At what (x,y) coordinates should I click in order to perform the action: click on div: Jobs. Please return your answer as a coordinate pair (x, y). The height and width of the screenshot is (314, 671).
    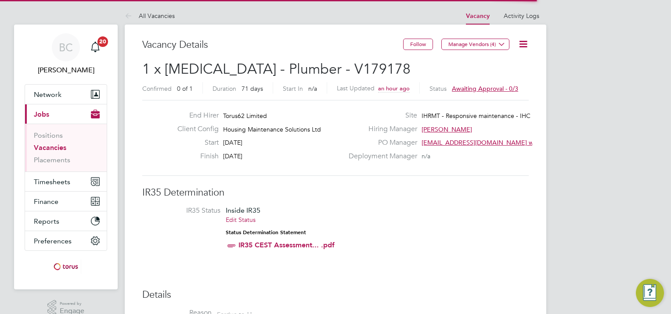
    Looking at the image, I should click on (66, 148).